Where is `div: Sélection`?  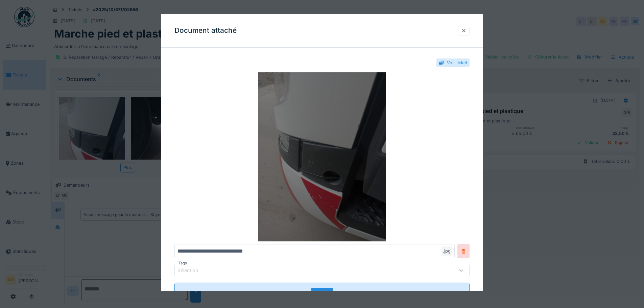
div: Sélection is located at coordinates (193, 271).